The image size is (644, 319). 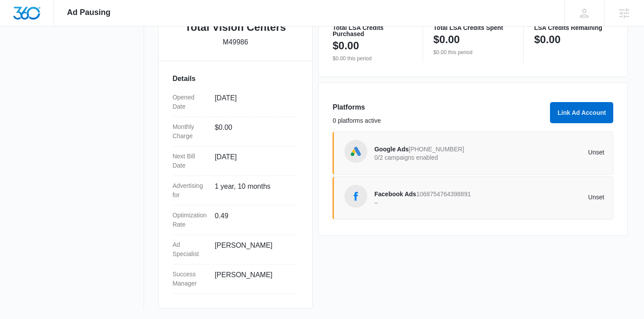 I want to click on a: Facebook AdsFacebook Ads1068754764398891–Unset, so click(x=473, y=198).